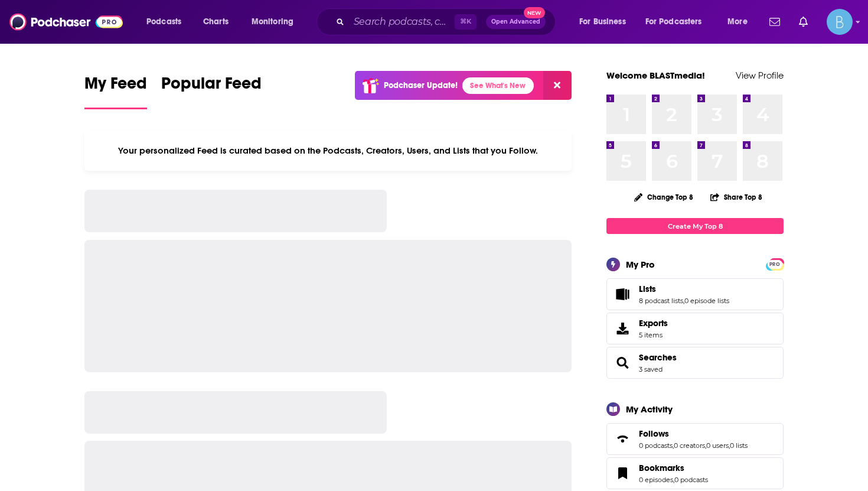 Image resolution: width=868 pixels, height=491 pixels. I want to click on span: For Business, so click(603, 22).